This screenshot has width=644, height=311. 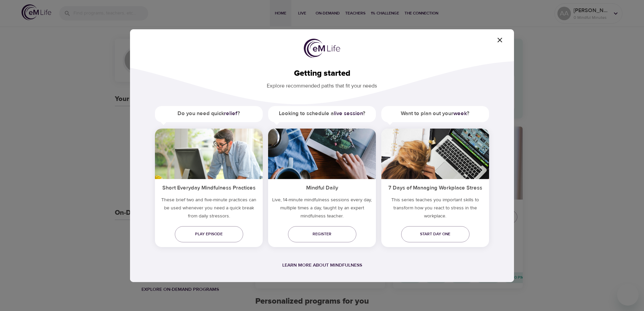 I want to click on h2: Getting started, so click(x=322, y=73).